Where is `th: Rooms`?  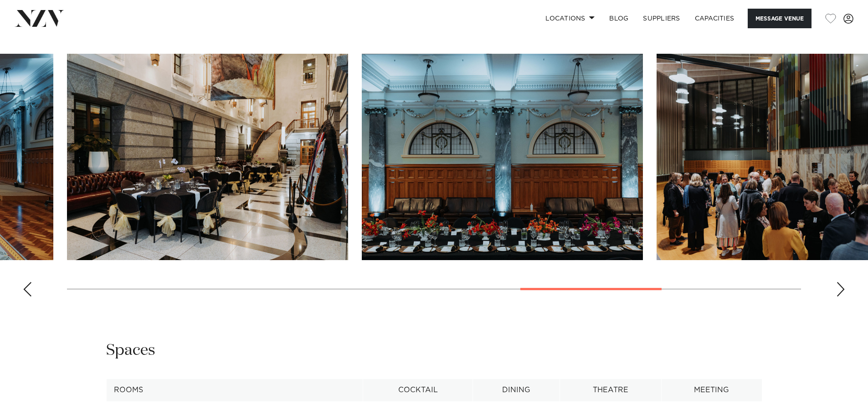 th: Rooms is located at coordinates (234, 390).